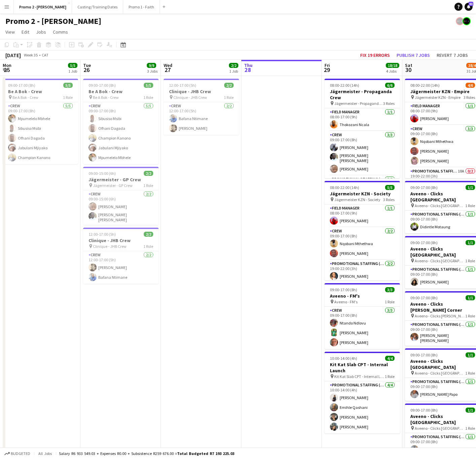 Image resolution: width=476 pixels, height=459 pixels. I want to click on span: Jobs, so click(41, 32).